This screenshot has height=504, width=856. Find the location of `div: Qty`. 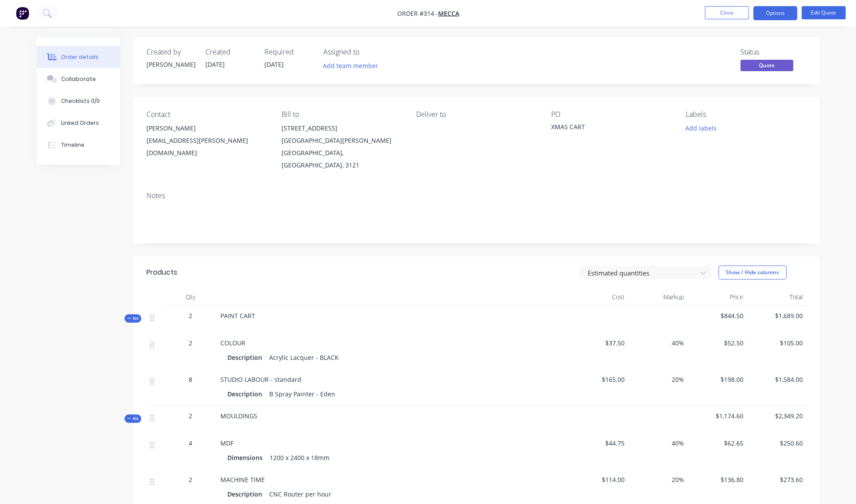

div: Qty is located at coordinates (191, 297).